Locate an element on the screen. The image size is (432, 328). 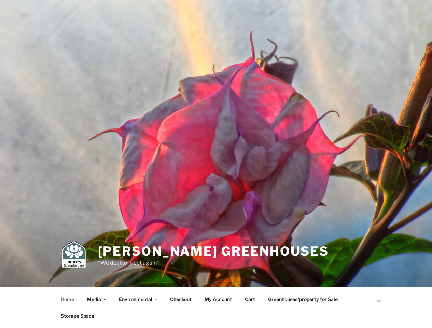
a: Greenhouses/property for Sale is located at coordinates (303, 299).